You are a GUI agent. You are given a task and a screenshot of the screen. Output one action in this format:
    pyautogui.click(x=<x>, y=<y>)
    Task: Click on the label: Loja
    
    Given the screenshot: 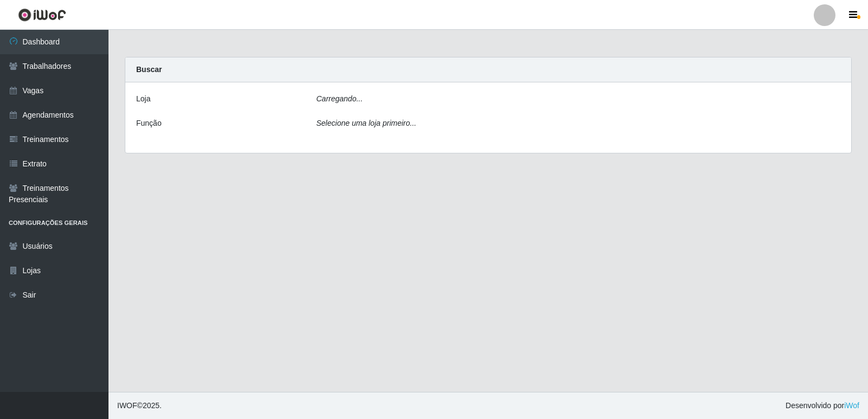 What is the action you would take?
    pyautogui.click(x=143, y=99)
    